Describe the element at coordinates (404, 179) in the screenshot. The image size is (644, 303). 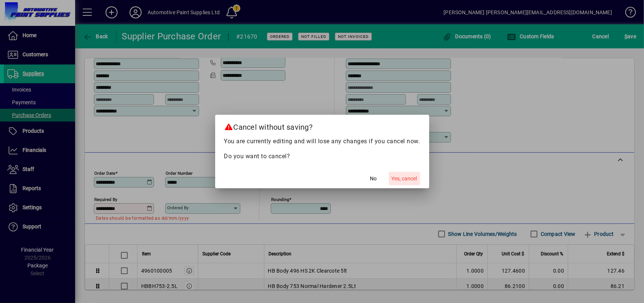
I see `button: Yes, cancel` at that location.